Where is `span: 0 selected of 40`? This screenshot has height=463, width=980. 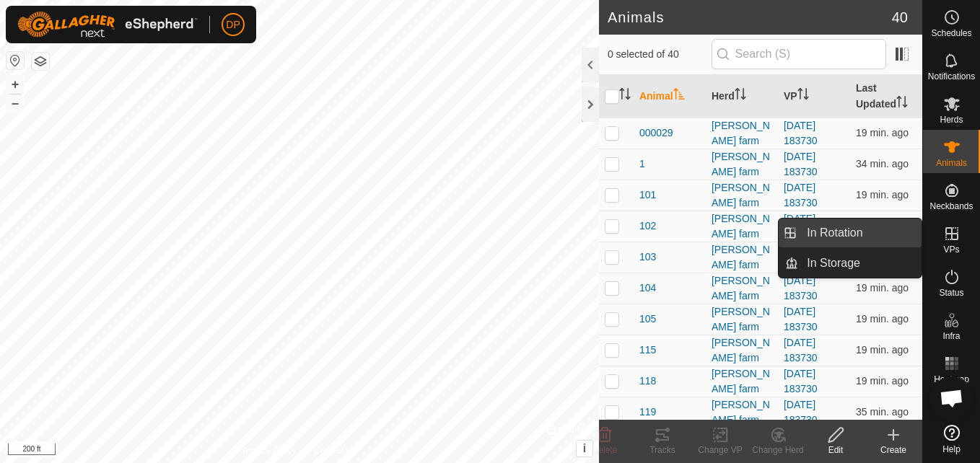 span: 0 selected of 40 is located at coordinates (660, 54).